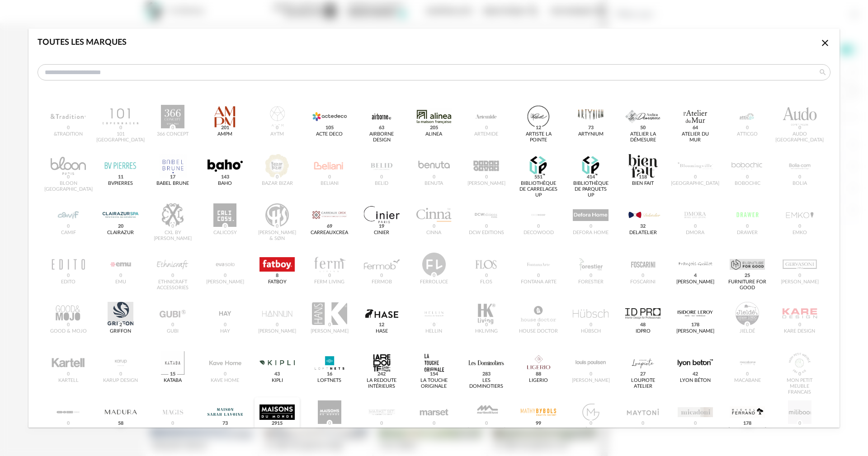 The width and height of the screenshot is (868, 456). Describe the element at coordinates (643, 184) in the screenshot. I see `div: Bien Fait` at that location.